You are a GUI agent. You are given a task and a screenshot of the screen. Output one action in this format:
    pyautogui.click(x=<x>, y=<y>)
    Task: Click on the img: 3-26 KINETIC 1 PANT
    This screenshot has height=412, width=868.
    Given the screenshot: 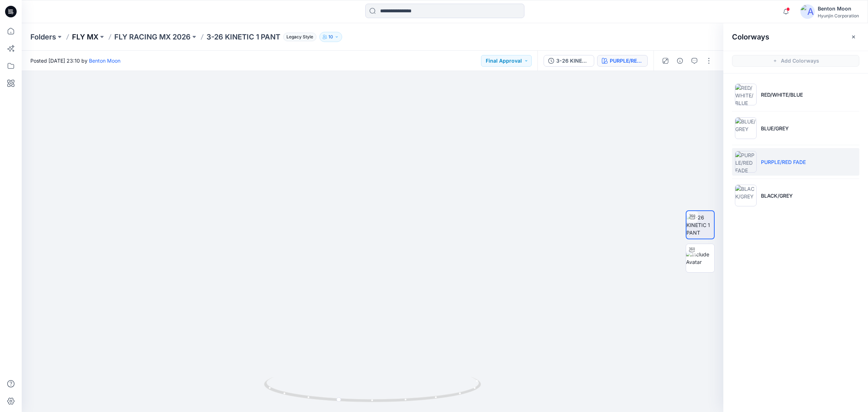 What is the action you would take?
    pyautogui.click(x=700, y=225)
    